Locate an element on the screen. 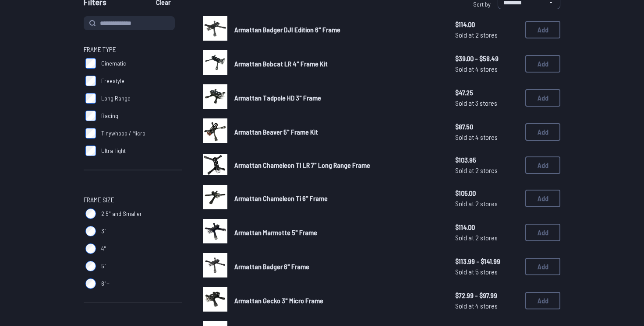 The image size is (644, 326). span: Armattan Gecko 3" Micro Frame is located at coordinates (279, 300).